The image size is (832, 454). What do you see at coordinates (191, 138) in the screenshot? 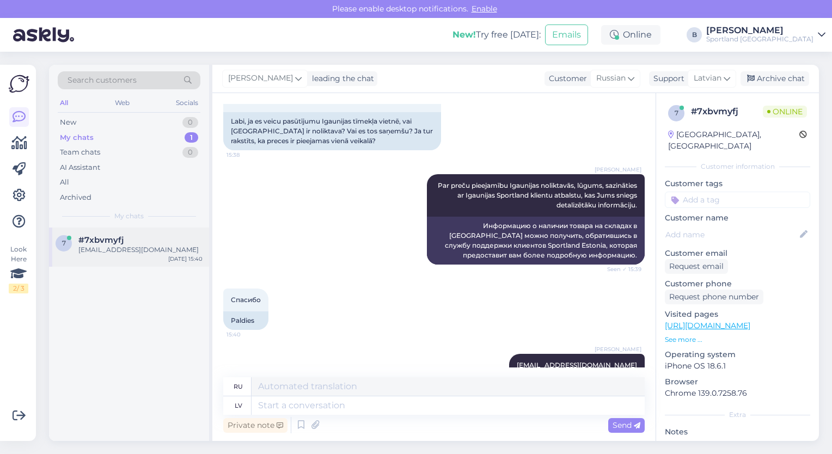
I see `div: 1` at bounding box center [191, 138].